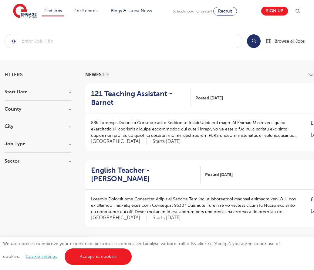  I want to click on a: 121 Teaching Assistant - Barnet, so click(141, 98).